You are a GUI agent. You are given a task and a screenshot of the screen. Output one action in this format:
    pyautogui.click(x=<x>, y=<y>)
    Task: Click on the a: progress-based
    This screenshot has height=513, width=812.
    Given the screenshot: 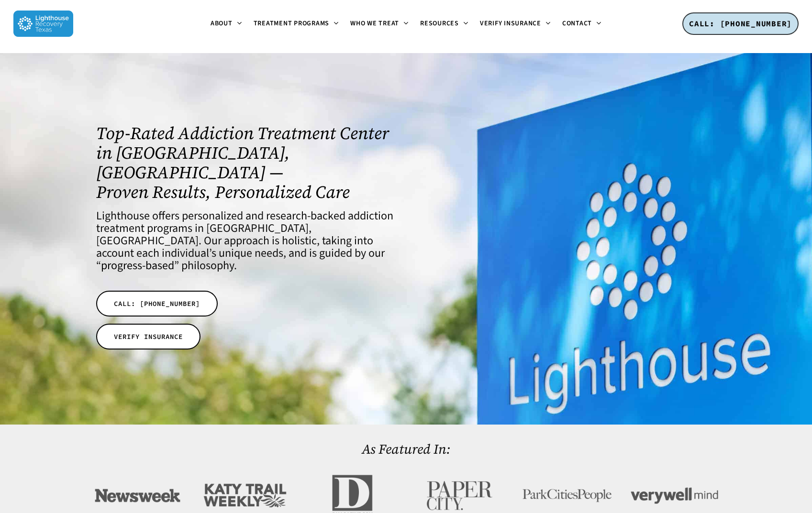 What is the action you would take?
    pyautogui.click(x=137, y=266)
    